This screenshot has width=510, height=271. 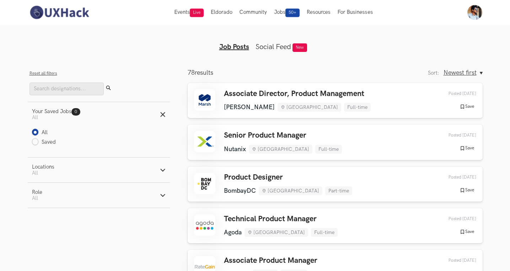 I want to click on label: Sort:, so click(x=434, y=73).